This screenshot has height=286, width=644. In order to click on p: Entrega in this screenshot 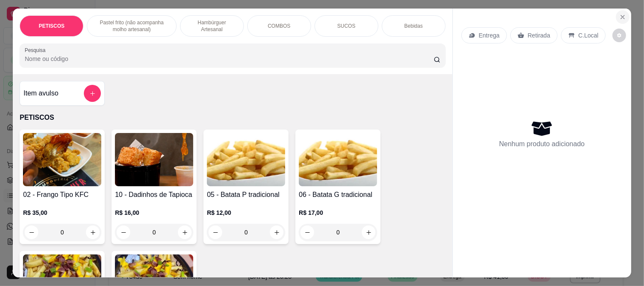, I will do `click(489, 35)`.